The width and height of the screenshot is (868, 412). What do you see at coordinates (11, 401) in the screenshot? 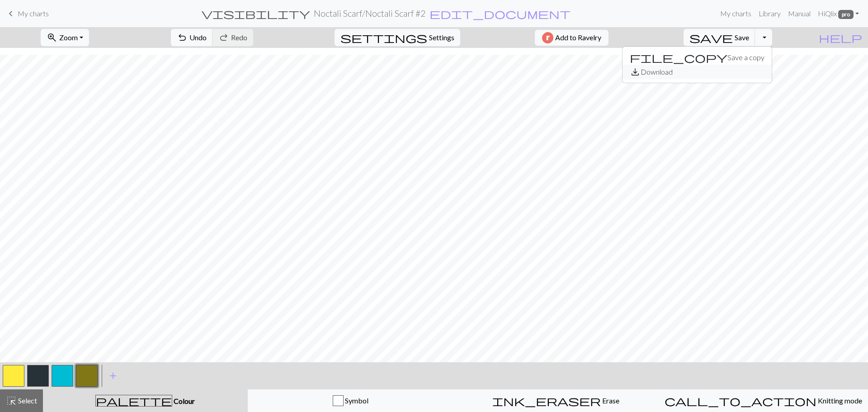
I see `span: highlight_alt` at bounding box center [11, 401].